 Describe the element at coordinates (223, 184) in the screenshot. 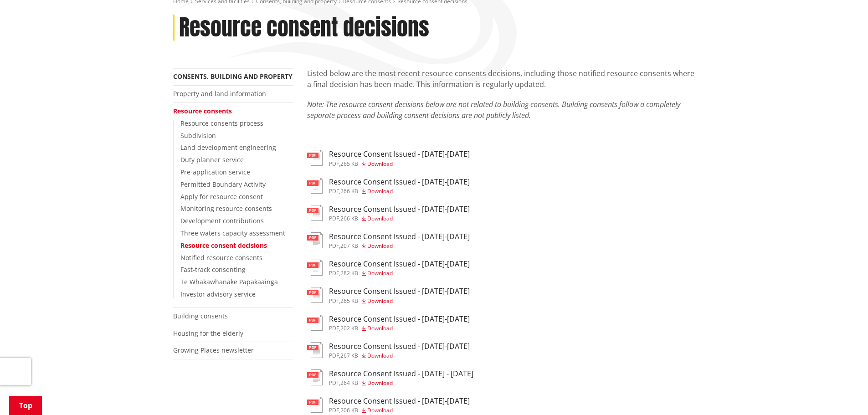

I see `a: Permitted Boundary Activity` at that location.